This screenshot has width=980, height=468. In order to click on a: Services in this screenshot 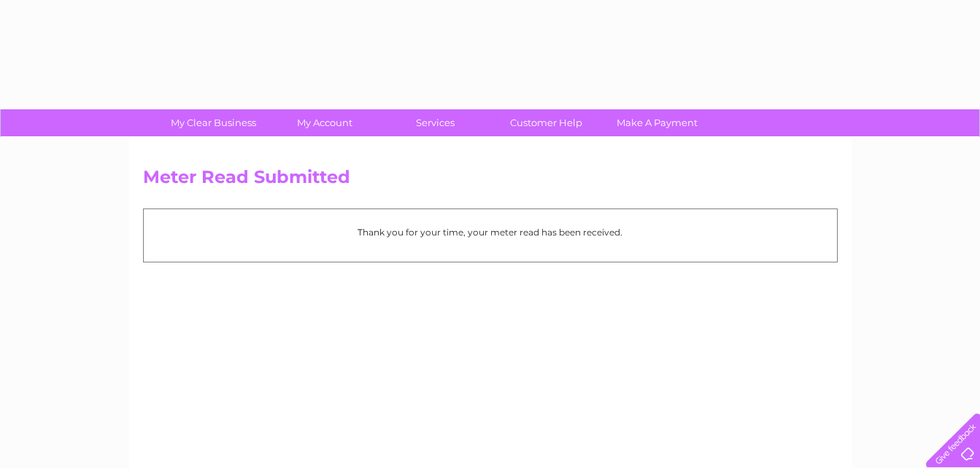, I will do `click(435, 122)`.